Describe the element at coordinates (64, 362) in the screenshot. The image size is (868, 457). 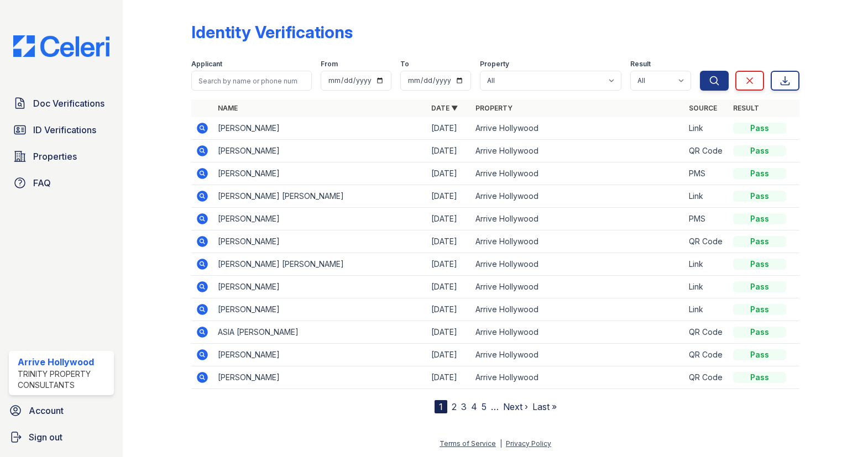
I see `div: Arrive Hollywood` at that location.